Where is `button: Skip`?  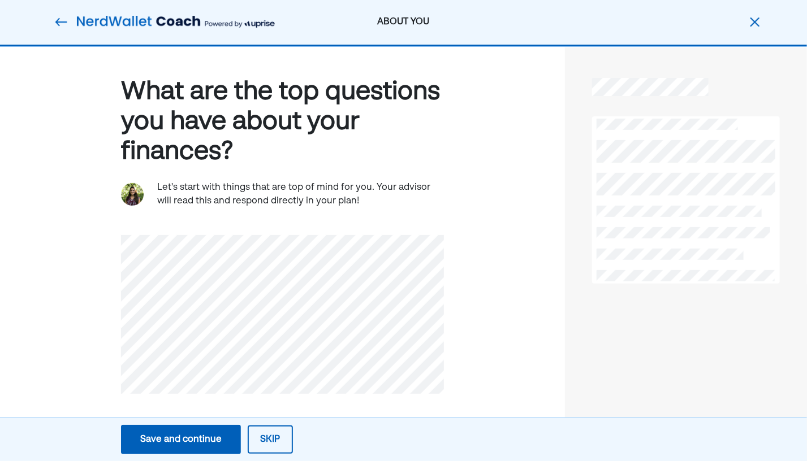 button: Skip is located at coordinates (270, 440).